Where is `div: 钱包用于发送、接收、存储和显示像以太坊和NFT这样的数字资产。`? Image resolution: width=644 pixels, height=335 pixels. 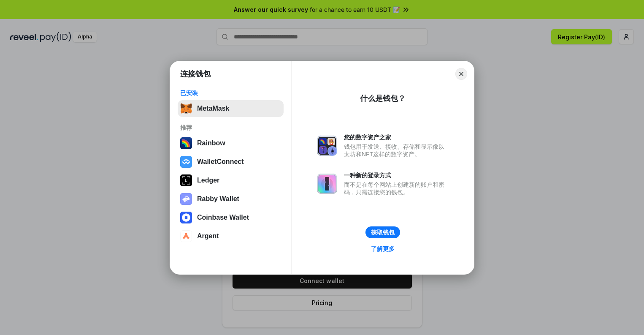
div: 钱包用于发送、接收、存储和显示像以太坊和NFT这样的数字资产。 is located at coordinates (396, 151).